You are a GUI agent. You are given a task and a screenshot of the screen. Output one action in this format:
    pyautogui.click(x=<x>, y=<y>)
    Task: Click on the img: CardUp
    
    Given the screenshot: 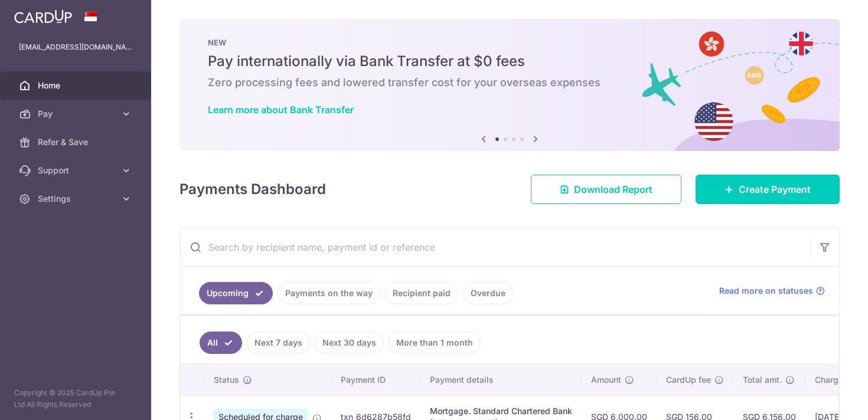 What is the action you would take?
    pyautogui.click(x=43, y=17)
    